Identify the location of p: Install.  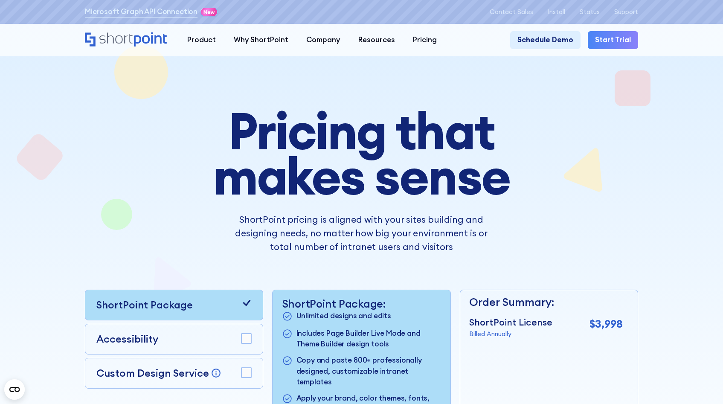
(556, 12).